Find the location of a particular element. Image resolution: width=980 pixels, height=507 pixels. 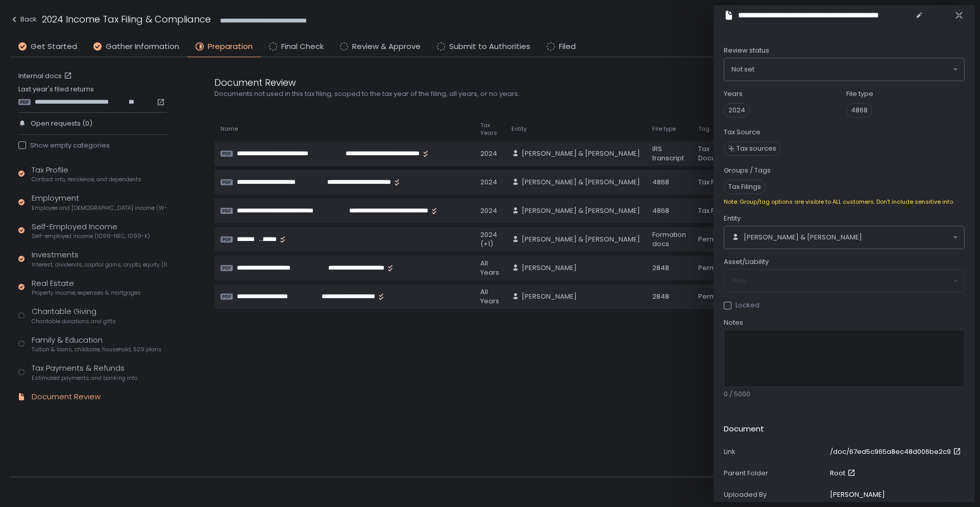

label: Years is located at coordinates (733, 94).